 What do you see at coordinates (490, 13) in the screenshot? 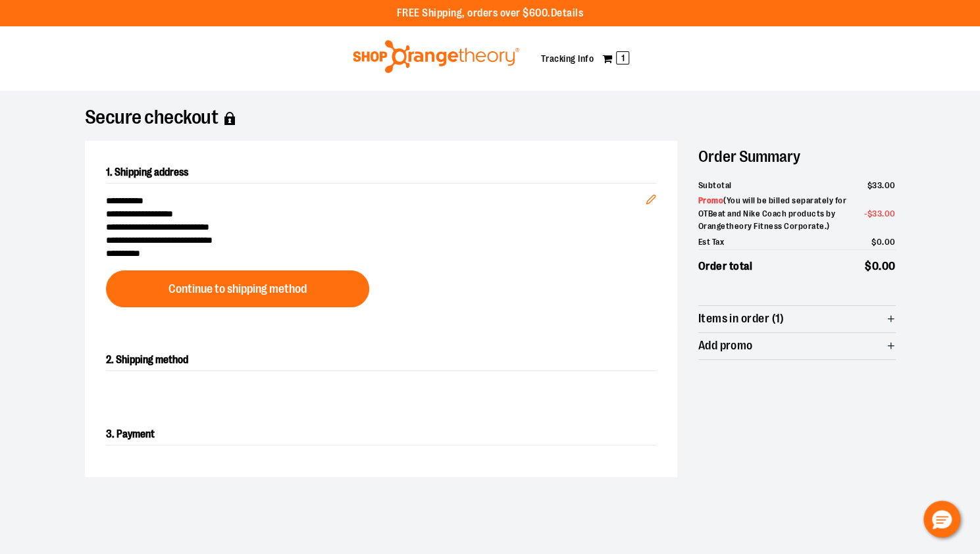
I see `p: FREE Shipping, orders over $600.` at bounding box center [490, 13].